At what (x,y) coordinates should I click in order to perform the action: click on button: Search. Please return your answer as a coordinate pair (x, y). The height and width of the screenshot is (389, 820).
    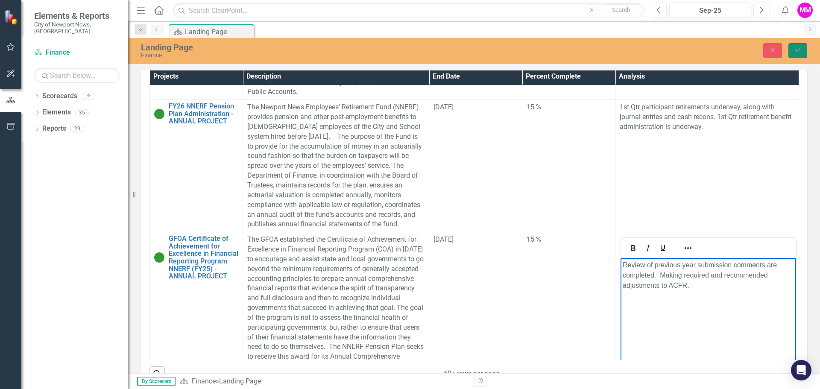
    Looking at the image, I should click on (621, 10).